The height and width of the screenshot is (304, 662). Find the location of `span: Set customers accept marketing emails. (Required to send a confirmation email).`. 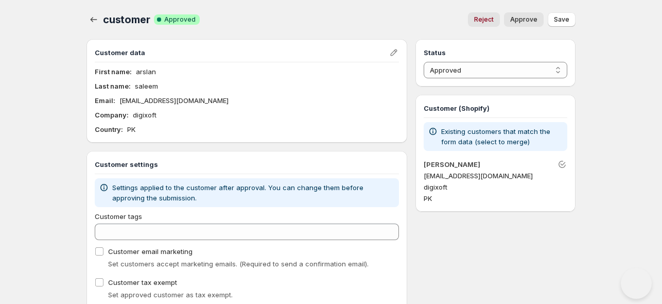

span: Set customers accept marketing emails. (Required to send a confirmation email). is located at coordinates (238, 264).